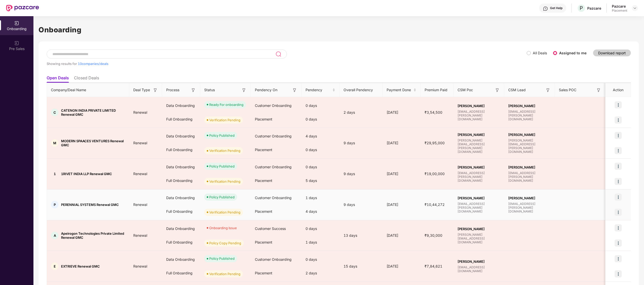 Image resolution: width=644 pixels, height=285 pixels. What do you see at coordinates (320, 90) in the screenshot?
I see `th: Pendency` at bounding box center [320, 90].